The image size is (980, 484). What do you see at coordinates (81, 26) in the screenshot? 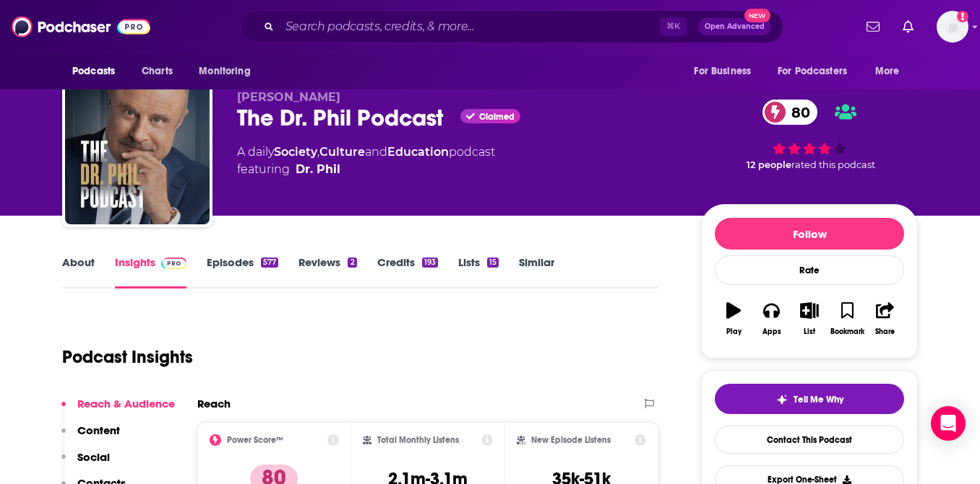
I see `img: Podchaser - Follow, Share and Rate Podcasts` at bounding box center [81, 26].